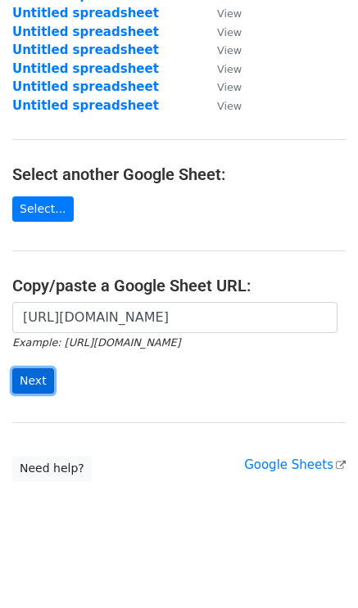 The image size is (358, 608). Describe the element at coordinates (178, 286) in the screenshot. I see `h4: Copy/paste a Google Sheet URL:` at that location.